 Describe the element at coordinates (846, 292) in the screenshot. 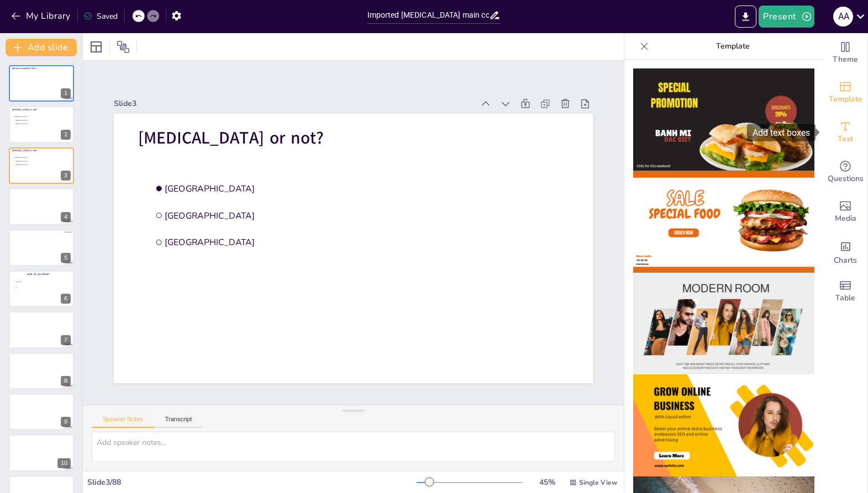

I see `div: Add a table` at that location.